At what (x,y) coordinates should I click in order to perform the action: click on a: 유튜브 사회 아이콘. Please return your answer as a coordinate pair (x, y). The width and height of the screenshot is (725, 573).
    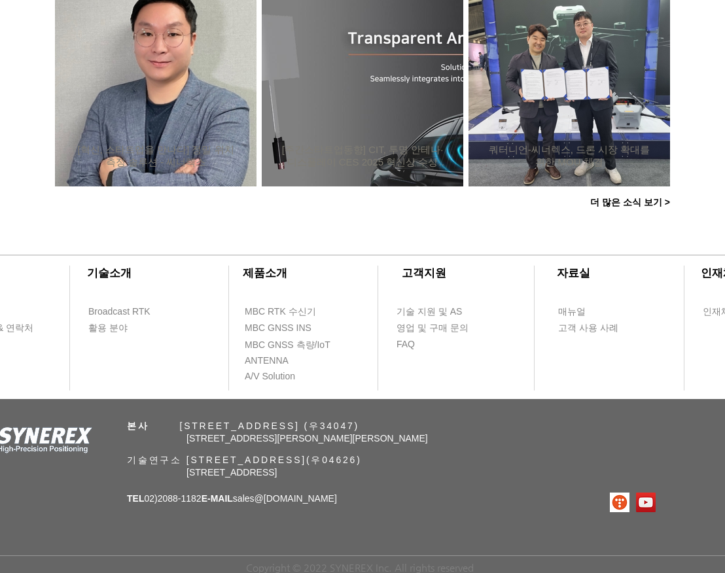
    Looking at the image, I should click on (646, 502).